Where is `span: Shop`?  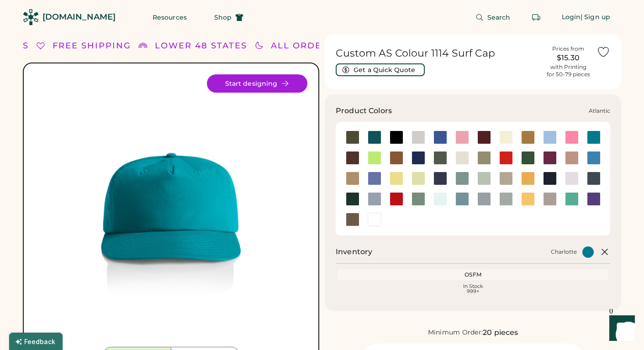
span: Shop is located at coordinates (223, 18).